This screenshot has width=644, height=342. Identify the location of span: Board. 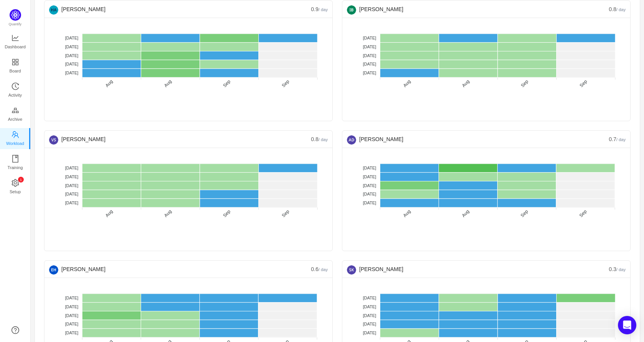
(16, 71).